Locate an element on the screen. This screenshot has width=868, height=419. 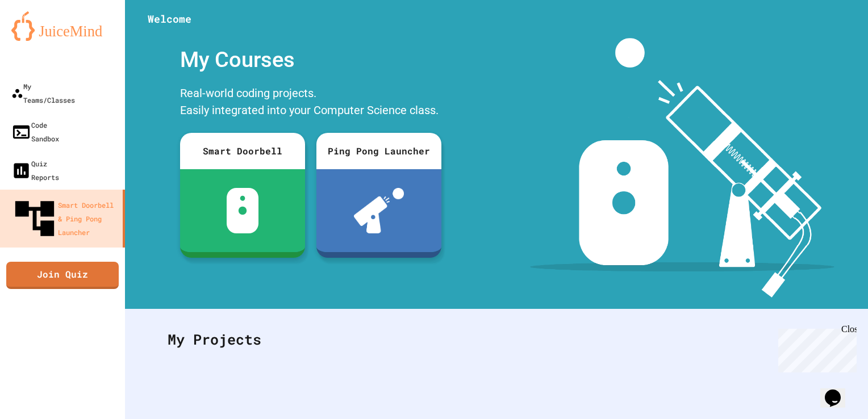
div: Quiz Reports is located at coordinates (35, 170).